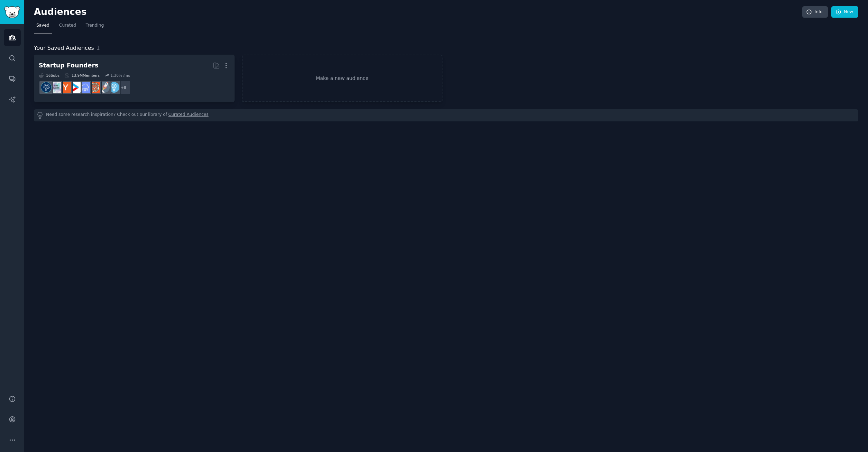 The image size is (868, 452). Describe the element at coordinates (104, 87) in the screenshot. I see `img: startups` at that location.